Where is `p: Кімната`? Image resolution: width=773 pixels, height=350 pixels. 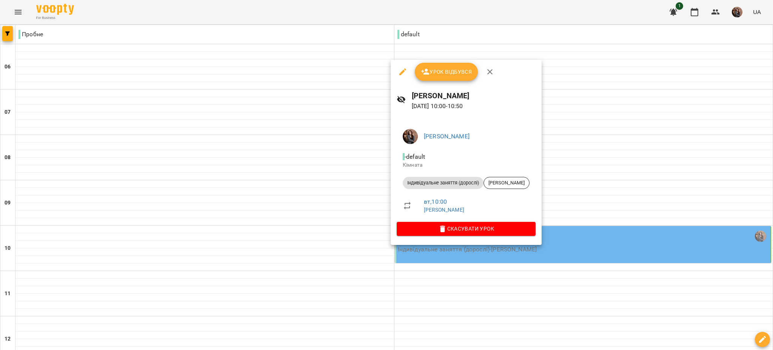
p: Кімната is located at coordinates (466, 165).